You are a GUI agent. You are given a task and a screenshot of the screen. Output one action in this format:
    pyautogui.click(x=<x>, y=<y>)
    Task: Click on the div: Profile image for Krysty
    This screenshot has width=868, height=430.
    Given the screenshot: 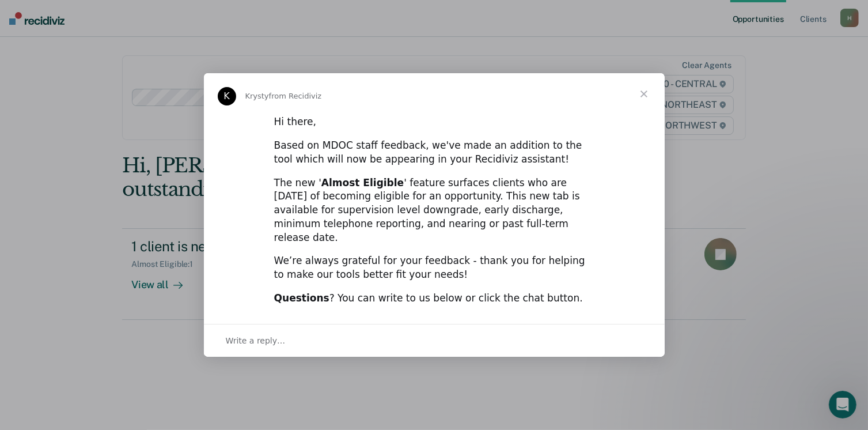 What is the action you would take?
    pyautogui.click(x=227, y=97)
    